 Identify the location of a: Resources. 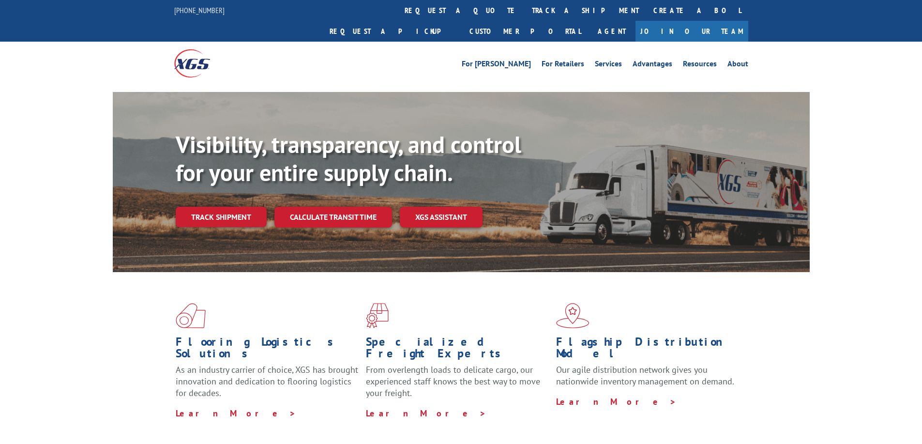
(700, 65).